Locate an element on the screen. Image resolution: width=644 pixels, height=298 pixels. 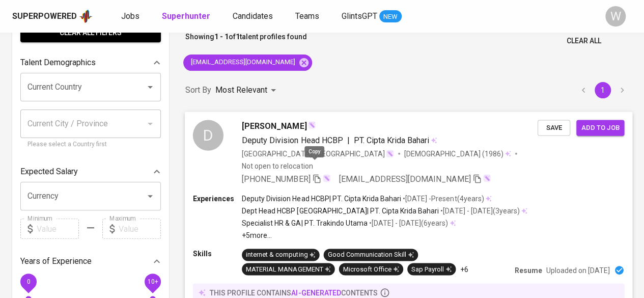
p: Showing of talent profiles found is located at coordinates (246, 41).